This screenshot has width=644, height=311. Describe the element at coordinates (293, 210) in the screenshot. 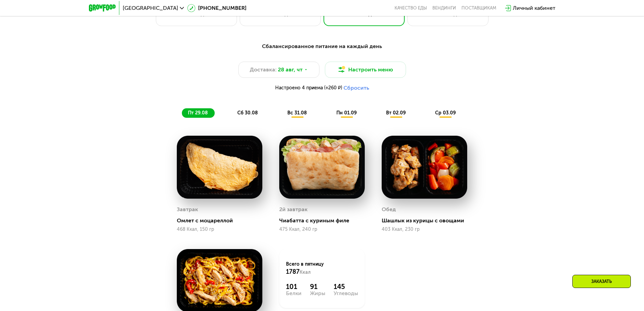

I see `div: 2й завтрак` at that location.